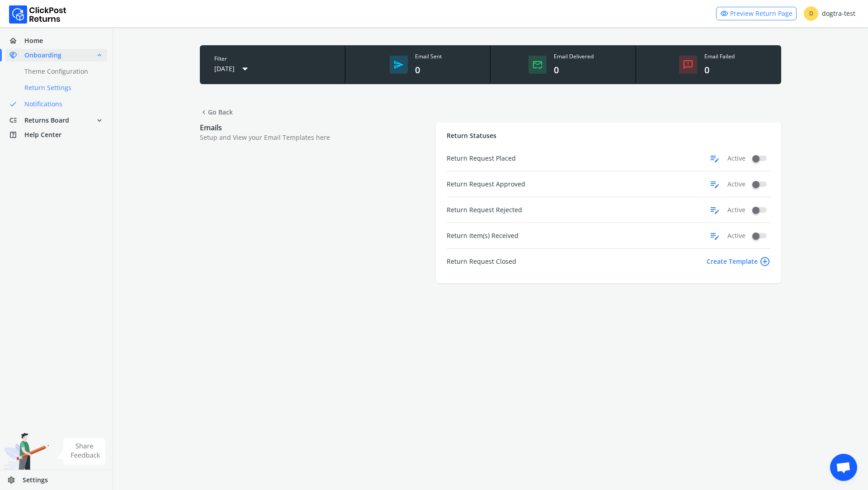  Describe the element at coordinates (56, 40) in the screenshot. I see `a: homeHome` at that location.